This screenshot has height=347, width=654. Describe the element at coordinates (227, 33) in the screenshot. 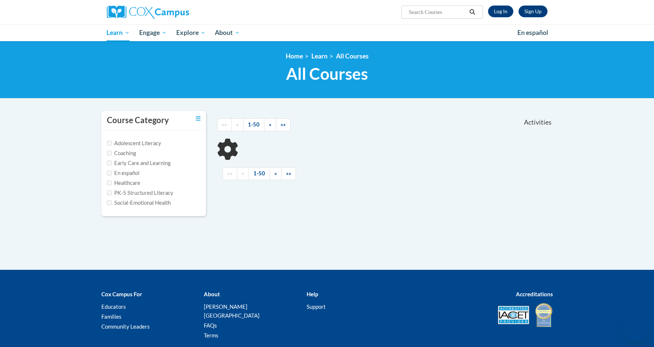

I see `a: About` at that location.